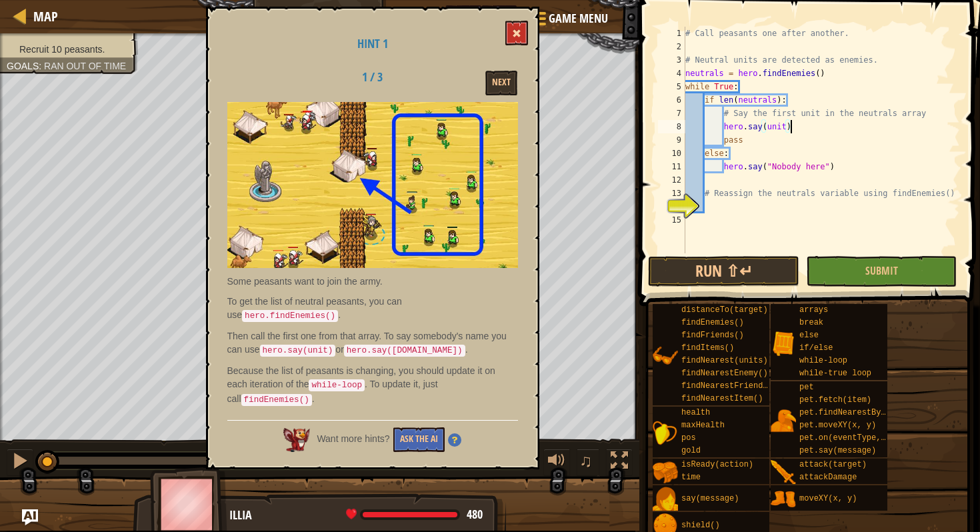 The width and height of the screenshot is (980, 532). I want to click on span: Hint 1, so click(373, 43).